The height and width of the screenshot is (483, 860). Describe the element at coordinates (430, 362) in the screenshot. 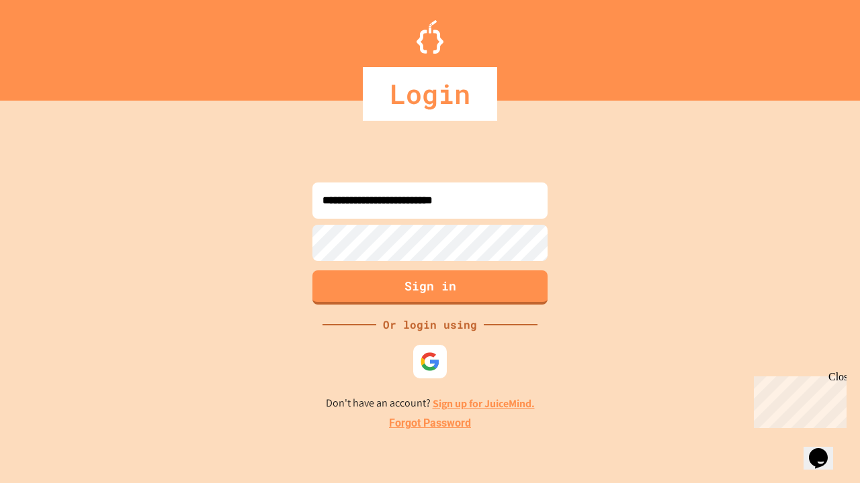

I see `img: google-icon.svg` at that location.